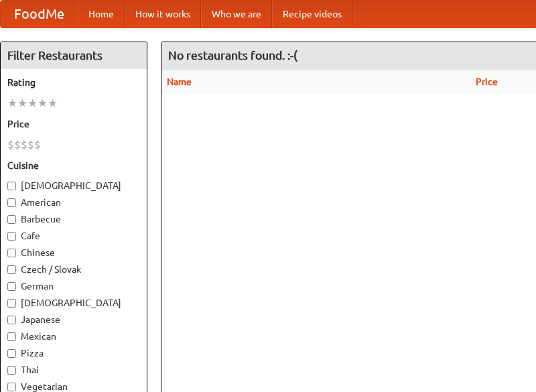  I want to click on a: Who we are, so click(237, 14).